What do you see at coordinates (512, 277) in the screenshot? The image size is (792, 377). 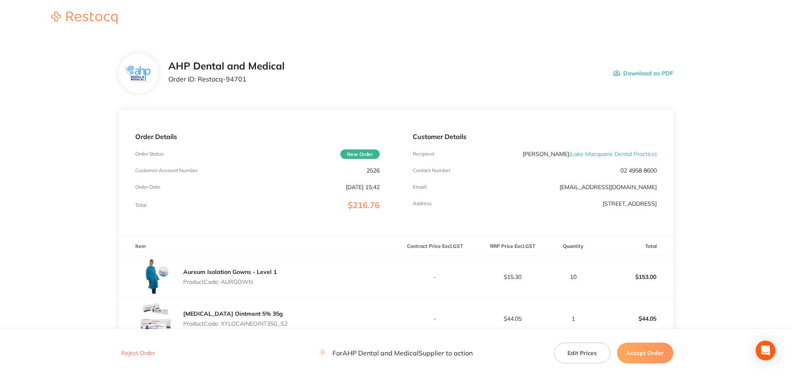 I see `p: $15.30` at bounding box center [512, 277].